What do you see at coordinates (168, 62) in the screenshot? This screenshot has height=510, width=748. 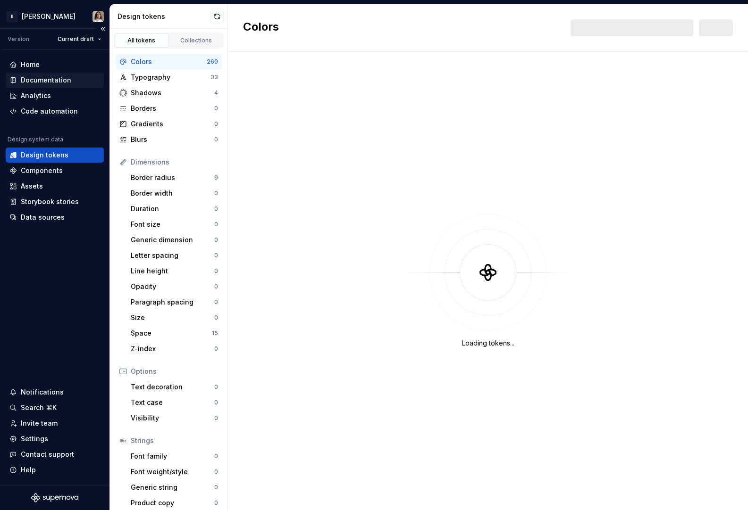 I see `a: Colors260` at bounding box center [168, 62].